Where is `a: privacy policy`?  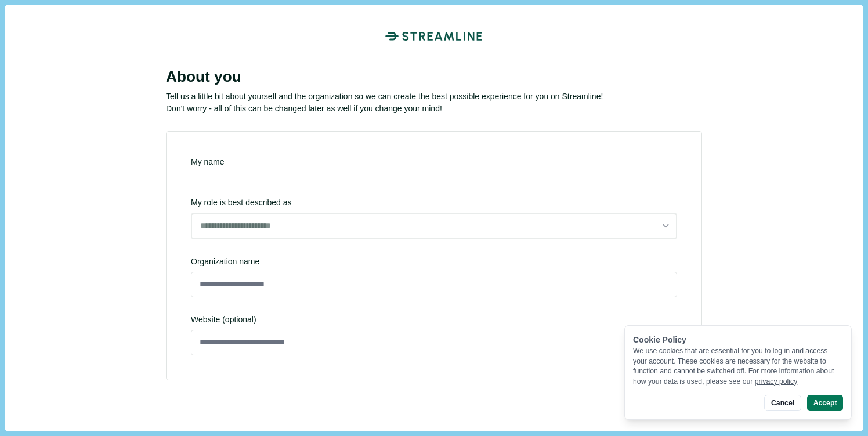
a: privacy policy is located at coordinates (776, 382).